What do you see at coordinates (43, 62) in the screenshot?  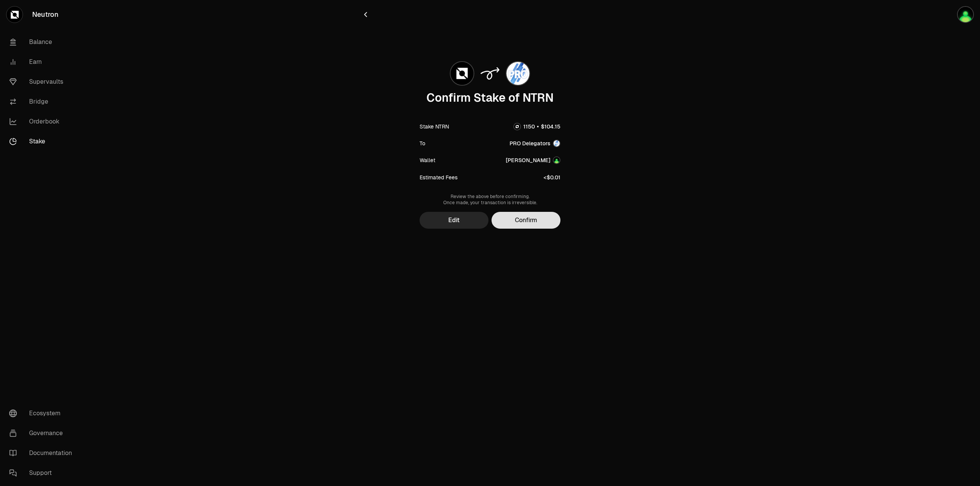 I see `a: Earn` at bounding box center [43, 62].